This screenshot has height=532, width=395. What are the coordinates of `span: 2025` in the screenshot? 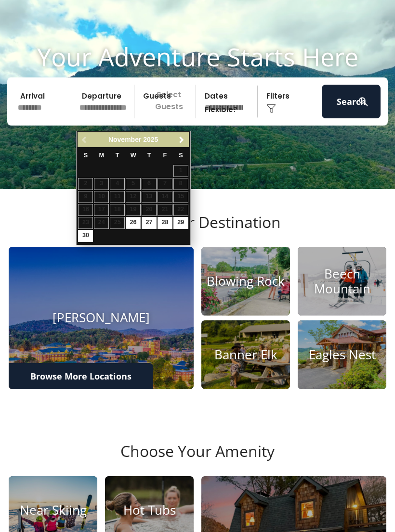 It's located at (150, 140).